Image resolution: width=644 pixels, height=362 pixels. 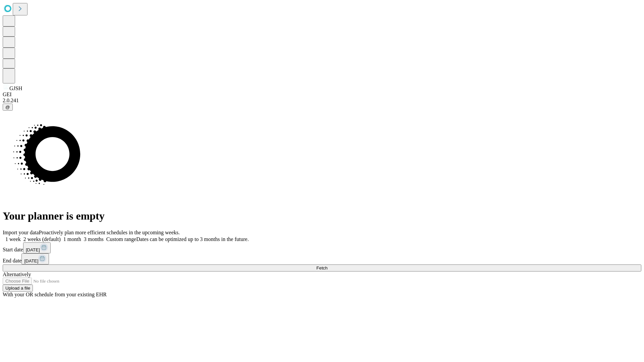 What do you see at coordinates (55, 294) in the screenshot?
I see `span: With your OR schedule from your existing EHR` at bounding box center [55, 294].